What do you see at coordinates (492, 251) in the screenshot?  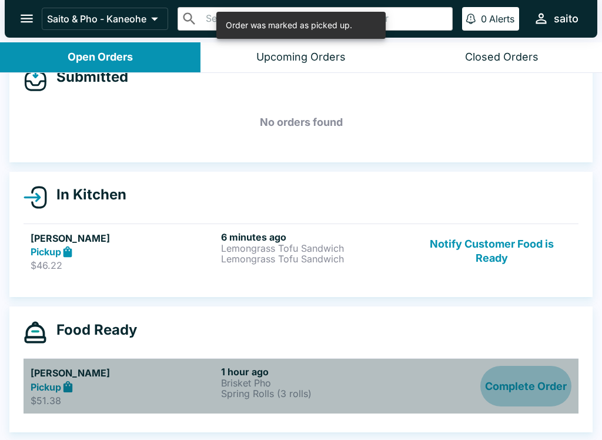 I see `button: Notify Customer Food is Ready` at bounding box center [492, 251].